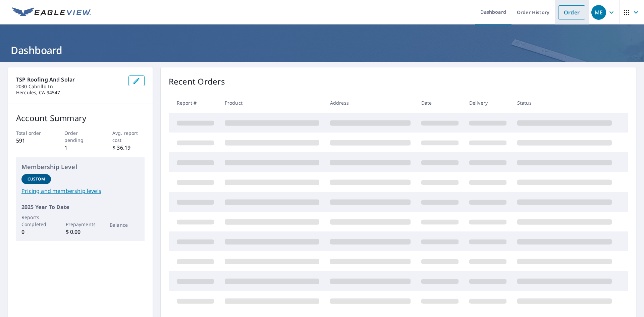 The height and width of the screenshot is (317, 644). Describe the element at coordinates (125, 225) in the screenshot. I see `p: Balance` at that location.